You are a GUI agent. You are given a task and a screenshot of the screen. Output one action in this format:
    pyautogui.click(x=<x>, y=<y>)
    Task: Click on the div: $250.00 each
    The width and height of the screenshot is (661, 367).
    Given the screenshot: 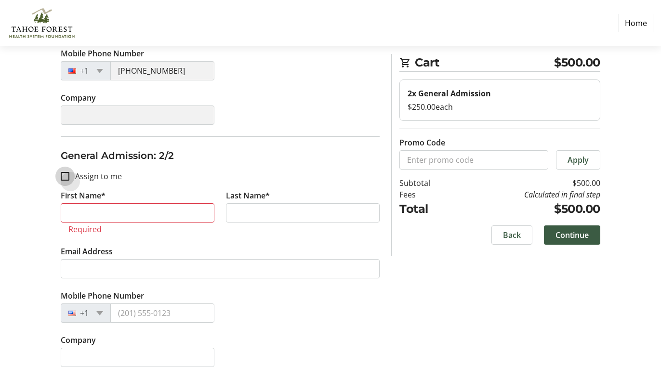 What is the action you would take?
    pyautogui.click(x=500, y=107)
    